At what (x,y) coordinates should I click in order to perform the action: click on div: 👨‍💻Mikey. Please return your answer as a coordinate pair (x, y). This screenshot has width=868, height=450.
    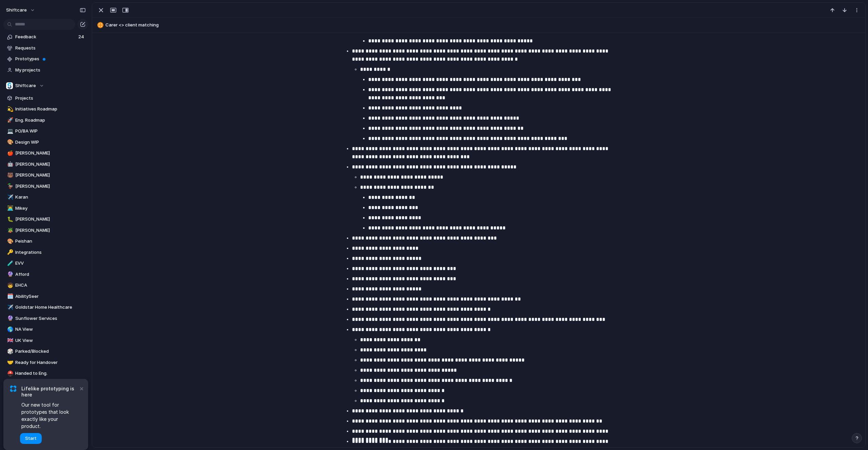
    Looking at the image, I should click on (46, 208).